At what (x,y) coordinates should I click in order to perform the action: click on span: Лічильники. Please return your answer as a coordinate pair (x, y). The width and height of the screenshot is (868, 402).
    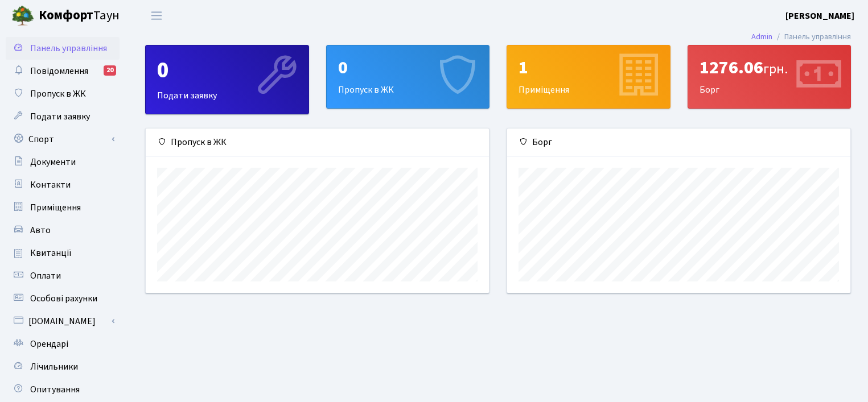
    Looking at the image, I should click on (54, 367).